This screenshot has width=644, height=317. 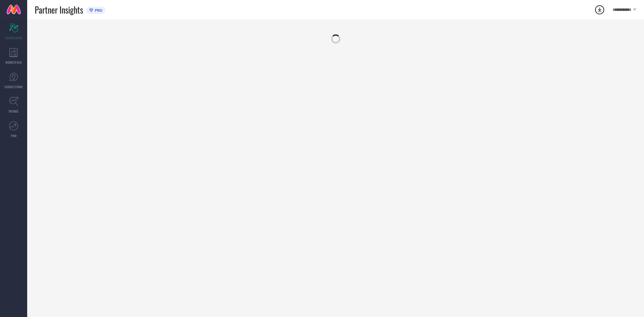 I want to click on span: SCORECARDS, so click(x=14, y=37).